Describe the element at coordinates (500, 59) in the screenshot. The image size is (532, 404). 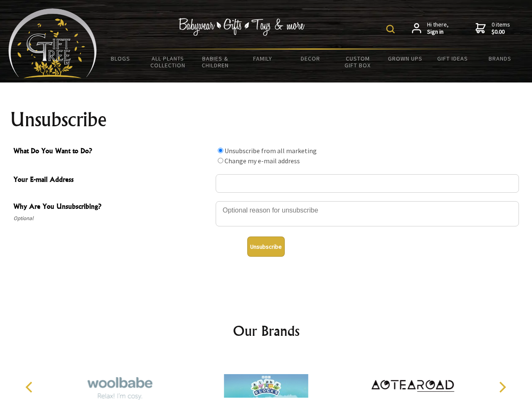
I see `a: Brands` at that location.